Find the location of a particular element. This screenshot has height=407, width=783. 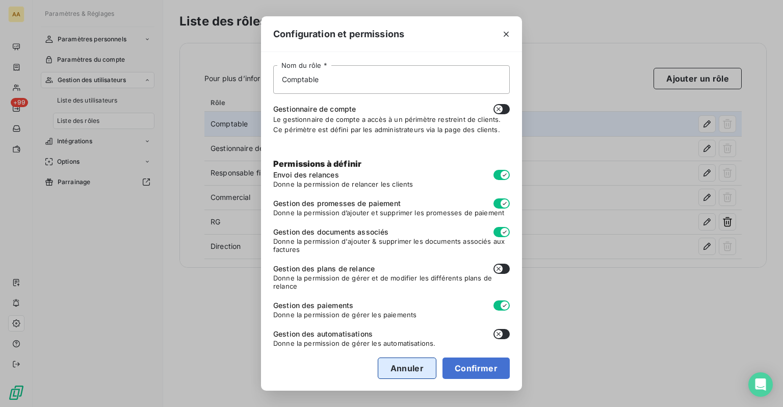

span: Permissions à définir is located at coordinates (317, 164).